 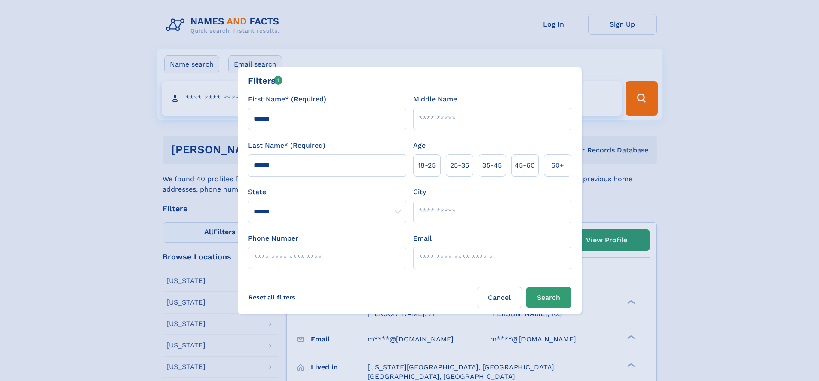 What do you see at coordinates (422, 239) in the screenshot?
I see `label: Email` at bounding box center [422, 239].